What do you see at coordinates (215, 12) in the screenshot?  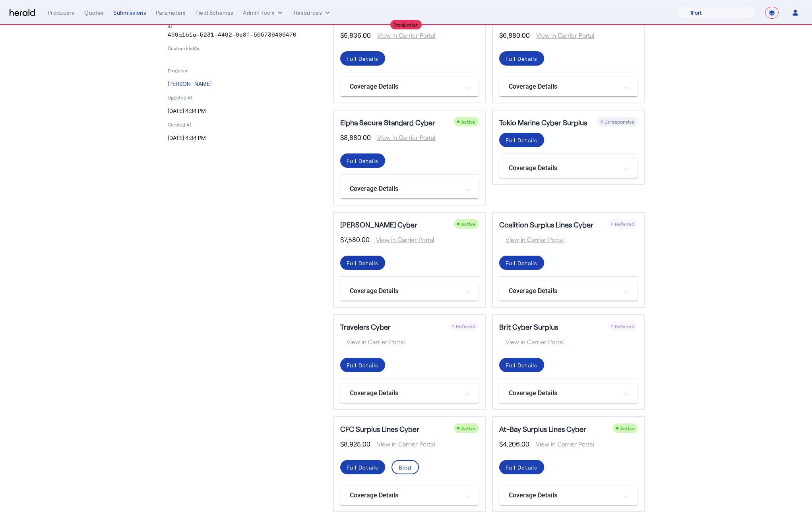 I see `div: Field Schemas` at bounding box center [215, 12].